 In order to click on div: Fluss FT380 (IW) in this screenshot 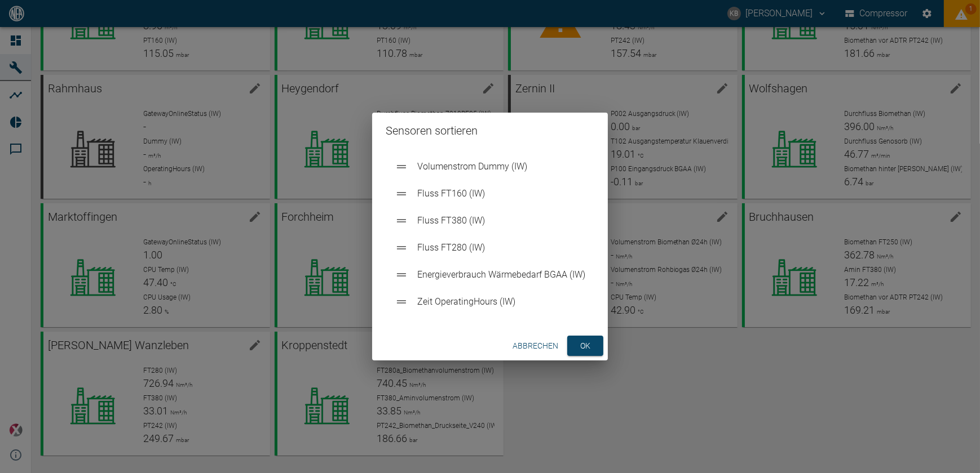, I will do `click(490, 221)`.